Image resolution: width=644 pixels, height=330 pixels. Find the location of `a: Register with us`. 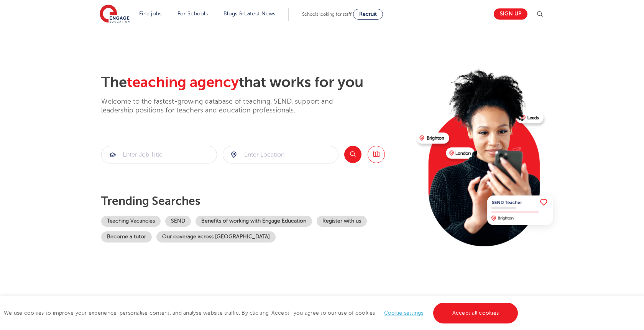

a: Register with us is located at coordinates (342, 221).